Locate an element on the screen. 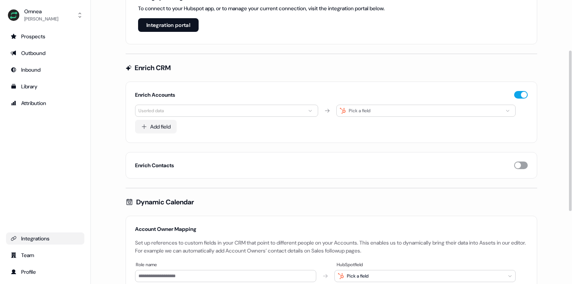 The height and width of the screenshot is (284, 572). div: Library is located at coordinates (45, 86).